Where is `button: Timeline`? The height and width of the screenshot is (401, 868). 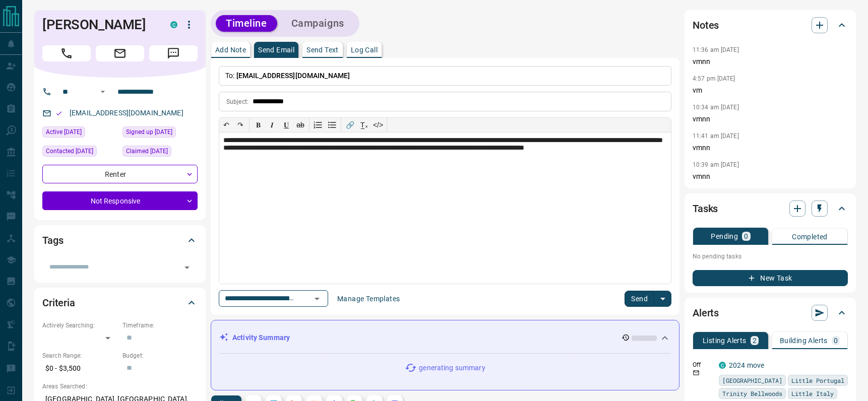
button: Timeline is located at coordinates (246, 23).